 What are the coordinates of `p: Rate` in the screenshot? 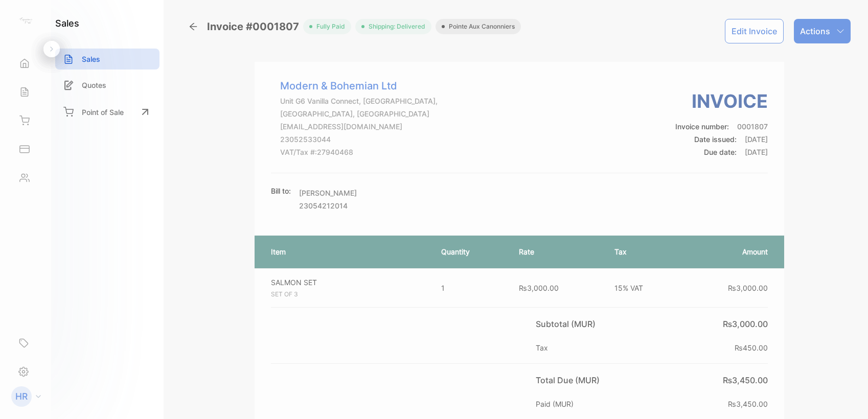 It's located at (556, 252).